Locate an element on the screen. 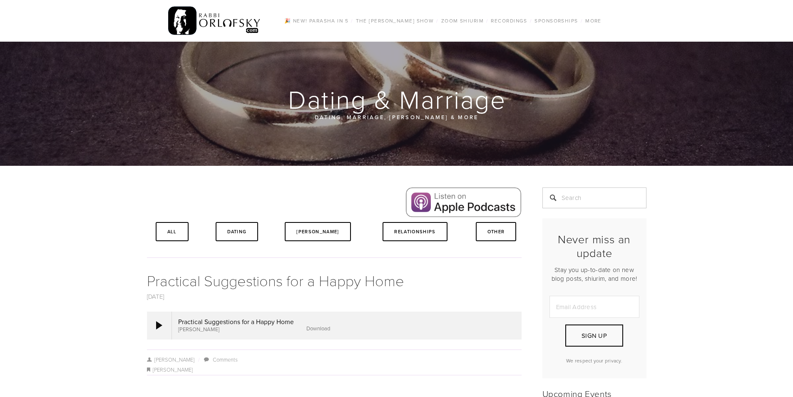 The width and height of the screenshot is (793, 397). a: Download is located at coordinates (318, 328).